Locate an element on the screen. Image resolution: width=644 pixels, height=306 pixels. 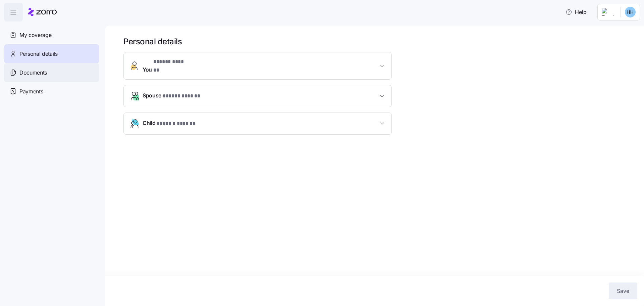
a: Documents is located at coordinates (52, 72).